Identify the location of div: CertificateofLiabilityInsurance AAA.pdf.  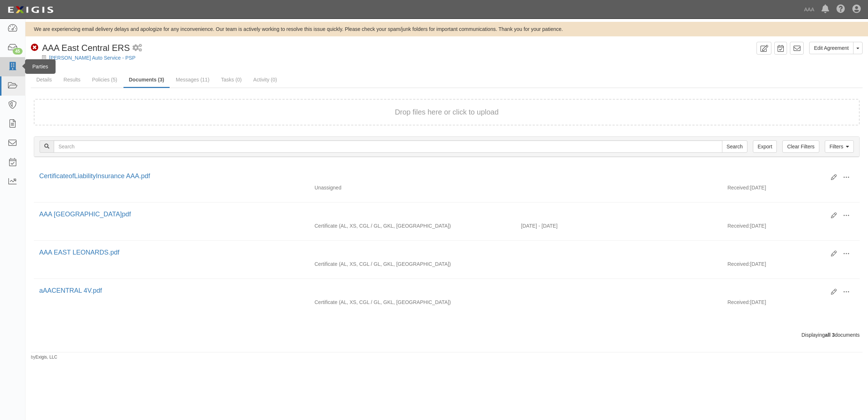
(433, 176).